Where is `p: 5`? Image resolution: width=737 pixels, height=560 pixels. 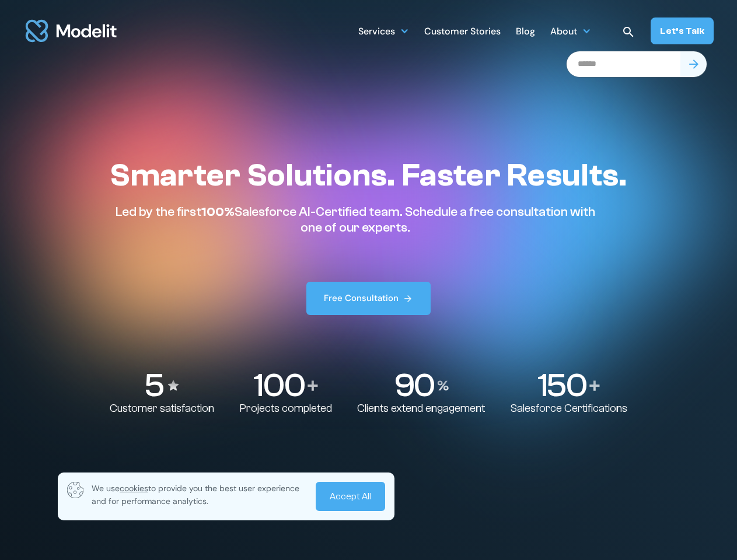
p: 5 is located at coordinates (153, 385).